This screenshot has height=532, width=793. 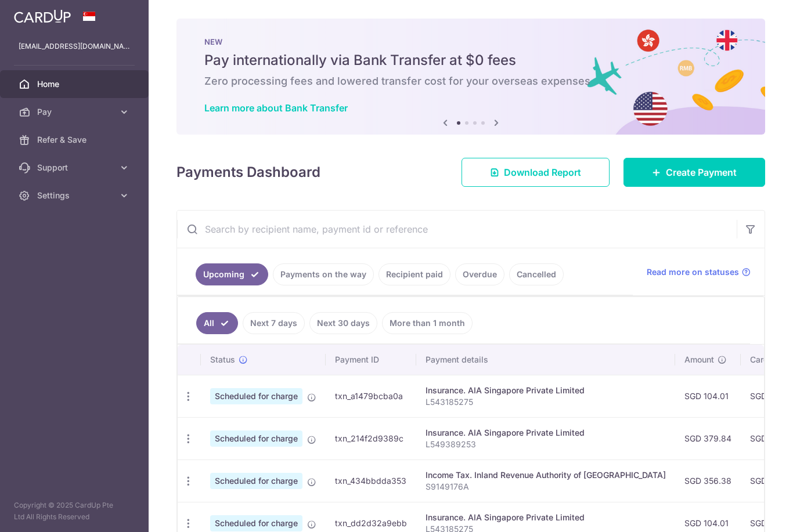 What do you see at coordinates (232, 275) in the screenshot?
I see `a: Upcoming` at bounding box center [232, 275].